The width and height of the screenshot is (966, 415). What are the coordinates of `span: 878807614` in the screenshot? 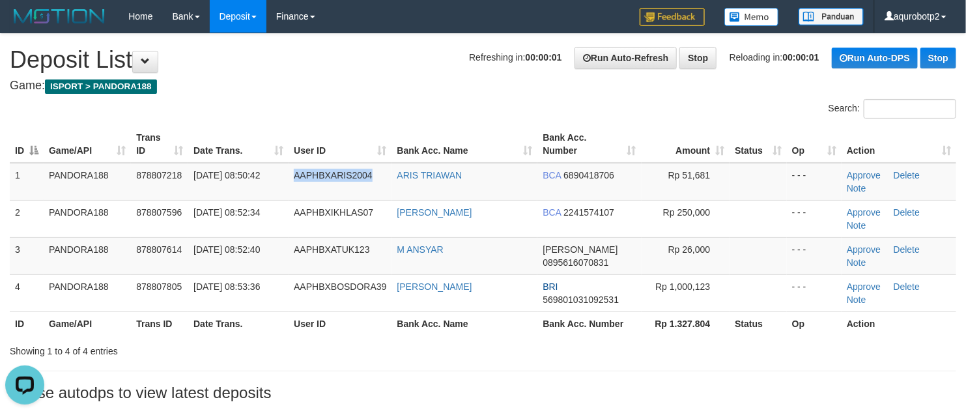 It's located at (159, 250).